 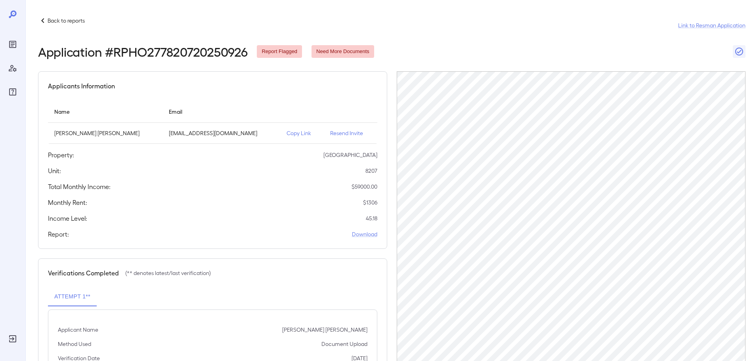 What do you see at coordinates (54, 171) in the screenshot?
I see `h5: Unit:` at bounding box center [54, 171].